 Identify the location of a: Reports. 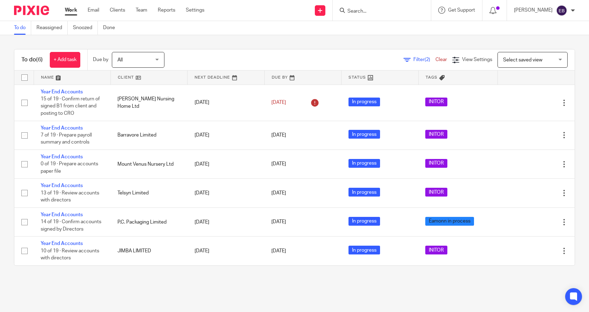
(166, 10).